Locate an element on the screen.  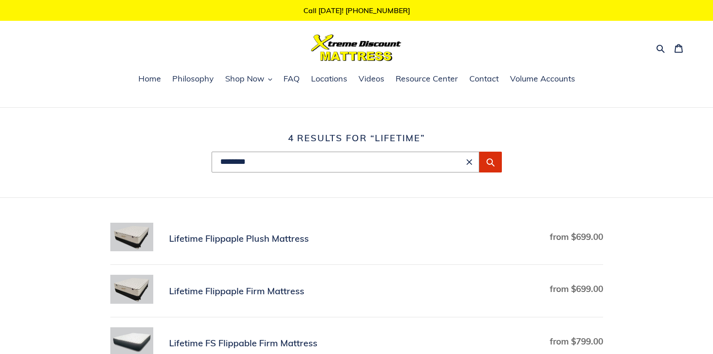
a: Philosophy is located at coordinates (193, 79).